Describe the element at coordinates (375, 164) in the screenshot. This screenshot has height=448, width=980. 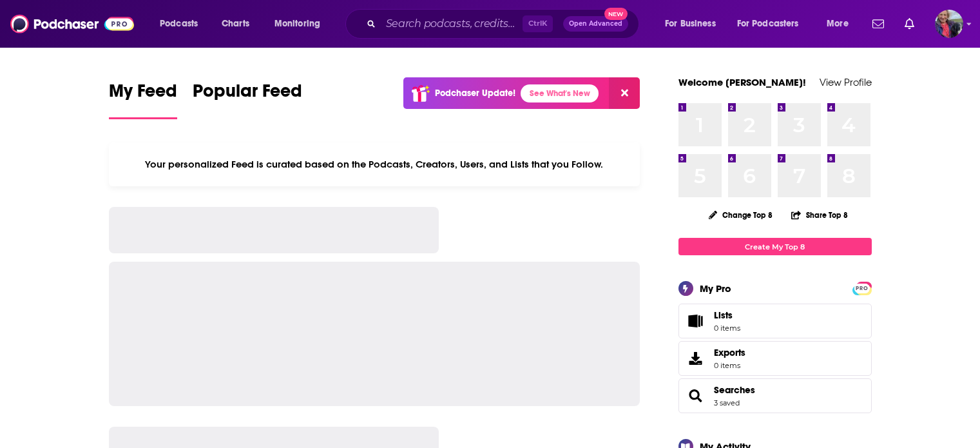
I see `div: Your personalized Feed is curated based on the Podcasts, Creators, Users, and Lists that you Follow.` at that location.